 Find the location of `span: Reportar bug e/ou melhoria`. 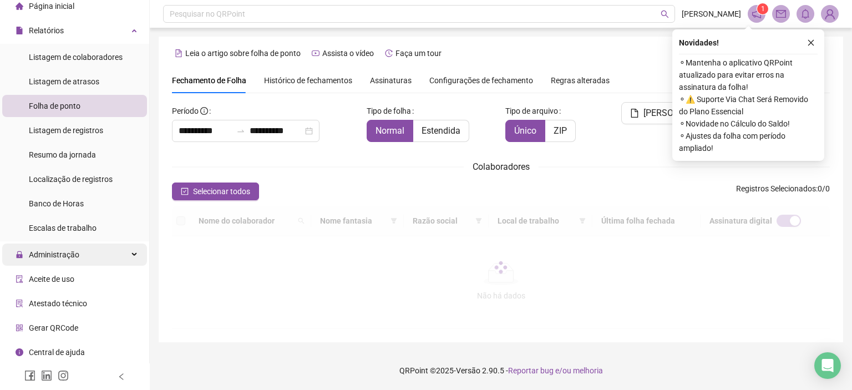

span: Reportar bug e/ou melhoria is located at coordinates (555, 371).